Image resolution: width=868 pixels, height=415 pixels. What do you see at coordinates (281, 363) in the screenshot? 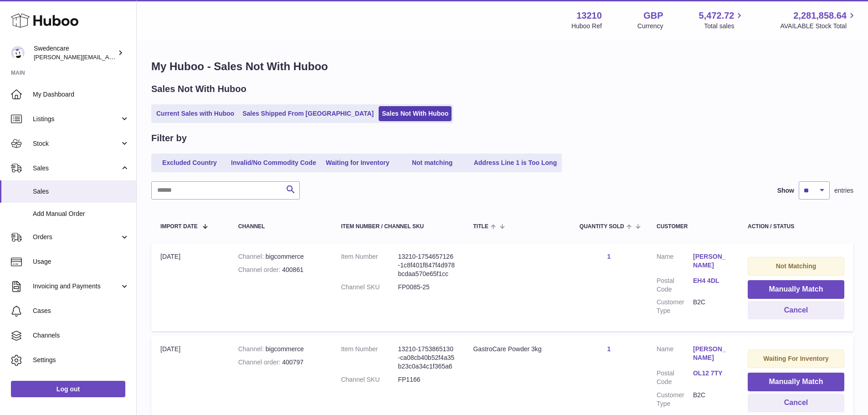
I see `div: 400797` at bounding box center [281, 363].